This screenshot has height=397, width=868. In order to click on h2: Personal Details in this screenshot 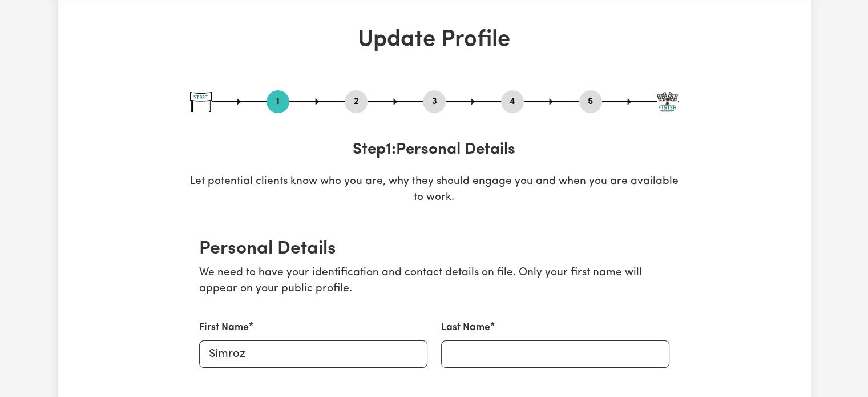, I will do `click(434, 249)`.